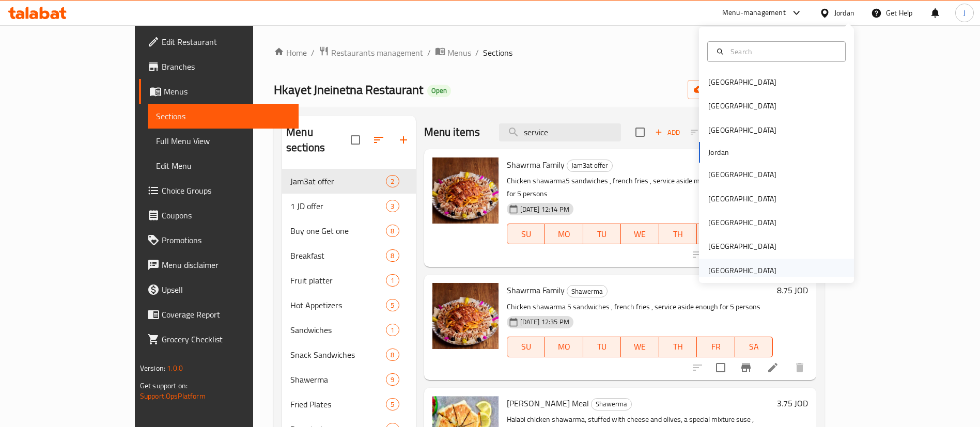  I want to click on button: Add, so click(668, 133).